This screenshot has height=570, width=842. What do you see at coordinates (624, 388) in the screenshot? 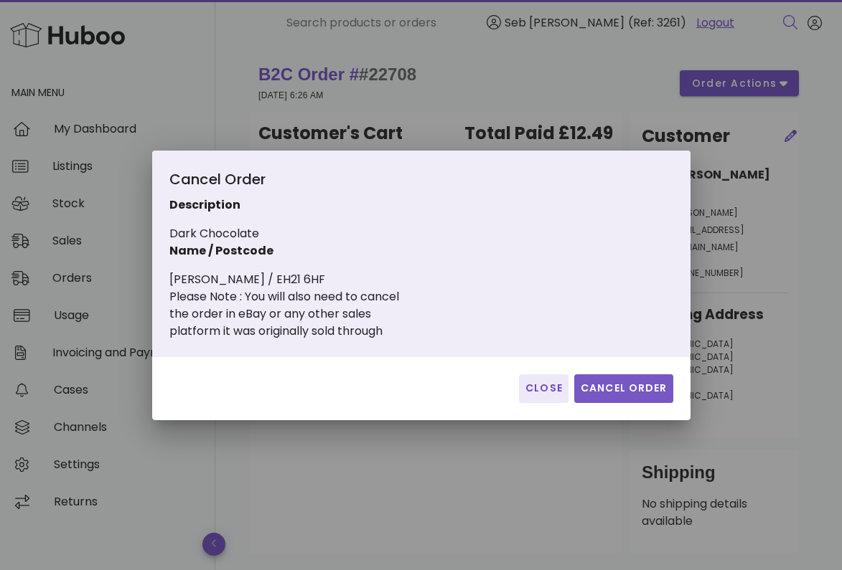
I see `span: Cancel Order` at bounding box center [624, 388].